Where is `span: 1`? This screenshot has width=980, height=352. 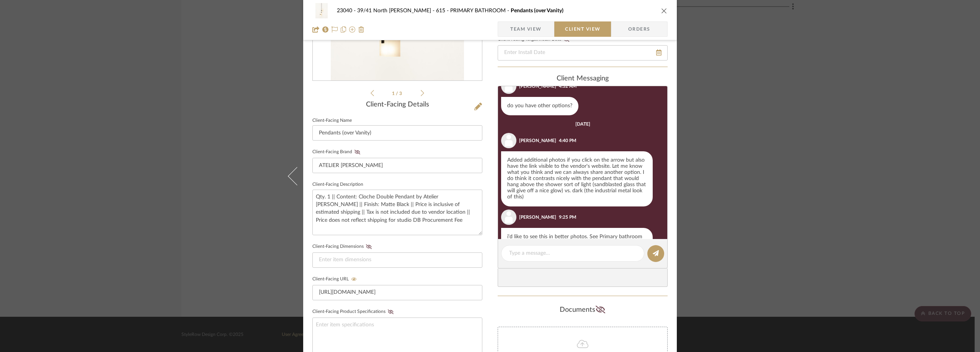 span: 1 is located at coordinates (394, 94).